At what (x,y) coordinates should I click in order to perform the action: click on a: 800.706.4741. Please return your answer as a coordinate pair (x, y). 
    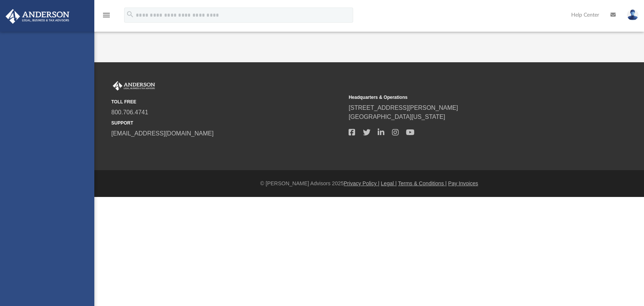
    Looking at the image, I should click on (130, 112).